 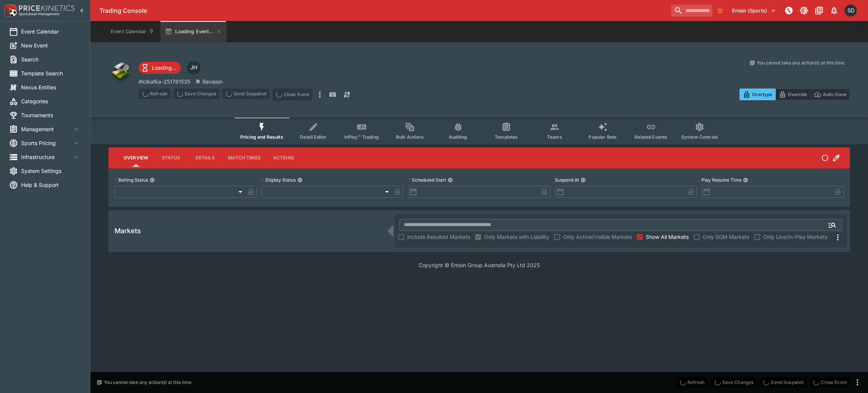 I want to click on button: Match Times, so click(x=244, y=158).